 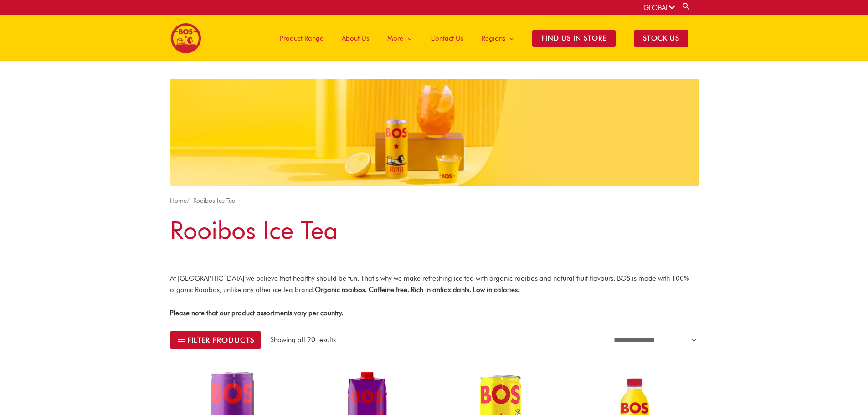 What do you see at coordinates (220, 340) in the screenshot?
I see `span: Filter products` at bounding box center [220, 340].